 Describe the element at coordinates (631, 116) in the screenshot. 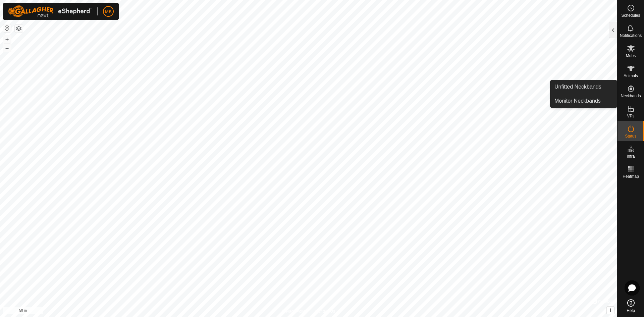

I see `span: VPs` at that location.